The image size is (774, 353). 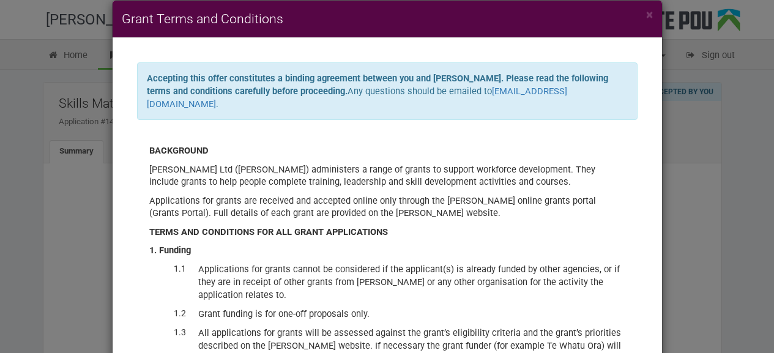 I want to click on div: 1. Funding, so click(x=387, y=250).